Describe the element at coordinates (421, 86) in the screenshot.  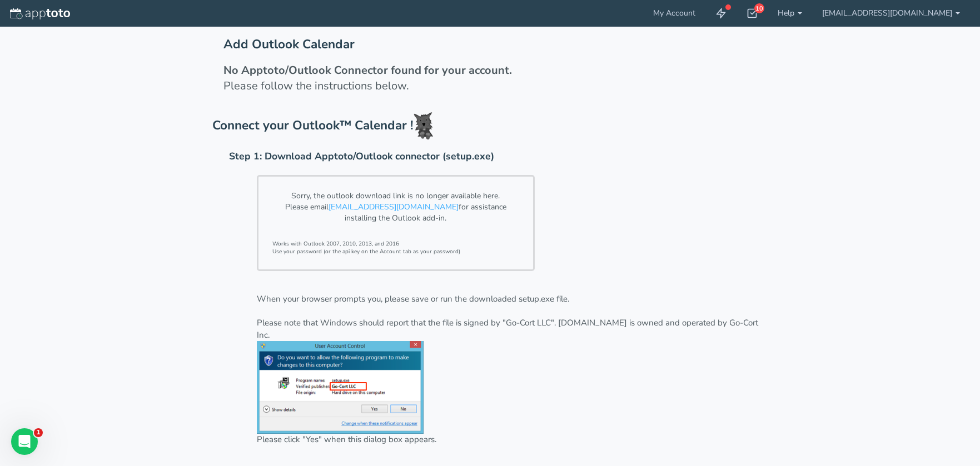
I see `p: Please follow the instructions below.` at that location.